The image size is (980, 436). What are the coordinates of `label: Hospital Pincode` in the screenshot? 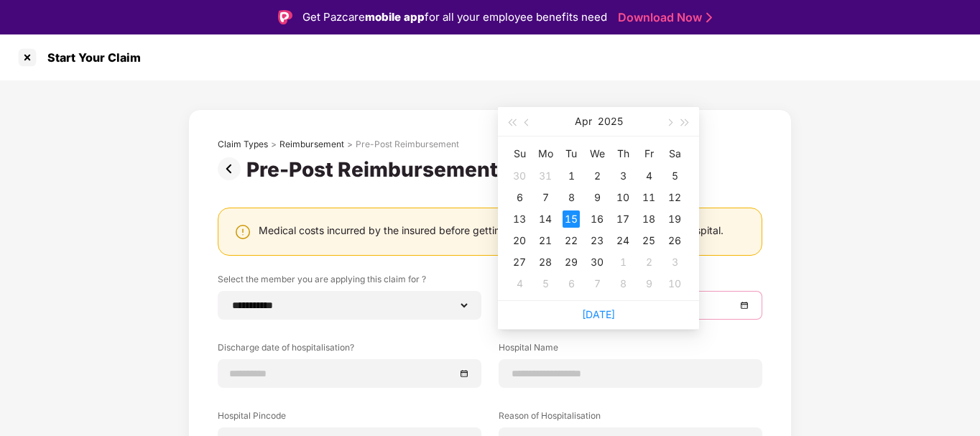 It's located at (349, 417).